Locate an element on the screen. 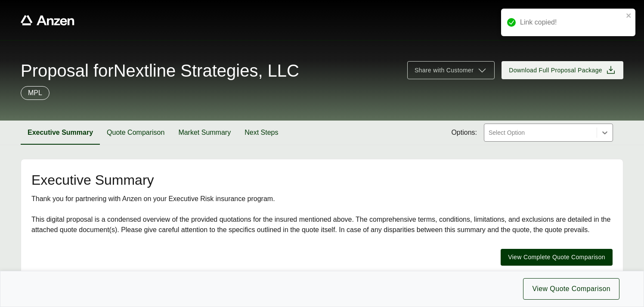  p: MPL is located at coordinates (35, 93).